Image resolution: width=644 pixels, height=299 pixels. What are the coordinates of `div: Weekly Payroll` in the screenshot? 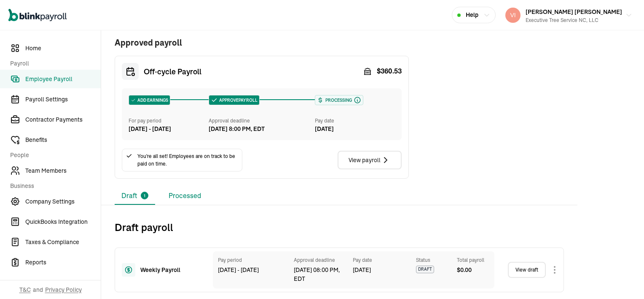 It's located at (170, 270).